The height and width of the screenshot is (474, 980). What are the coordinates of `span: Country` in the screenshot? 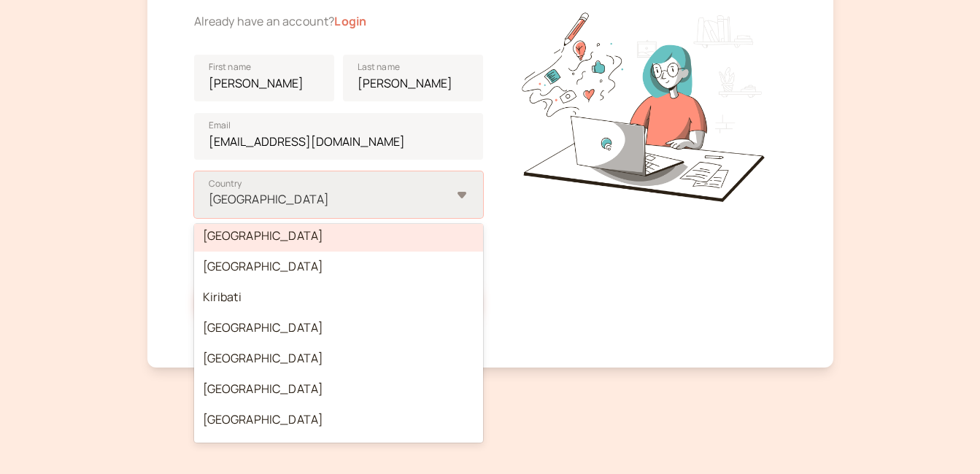 It's located at (226, 184).